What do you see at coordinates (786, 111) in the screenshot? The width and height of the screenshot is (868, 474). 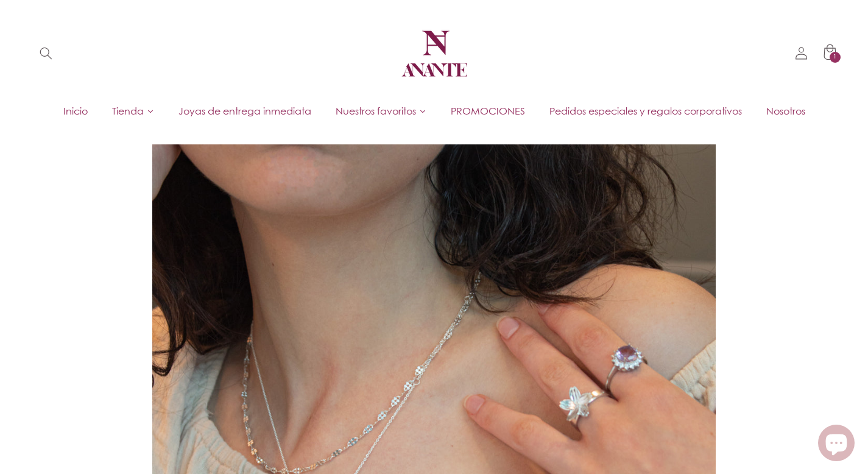 I see `span: Nosotros` at bounding box center [786, 111].